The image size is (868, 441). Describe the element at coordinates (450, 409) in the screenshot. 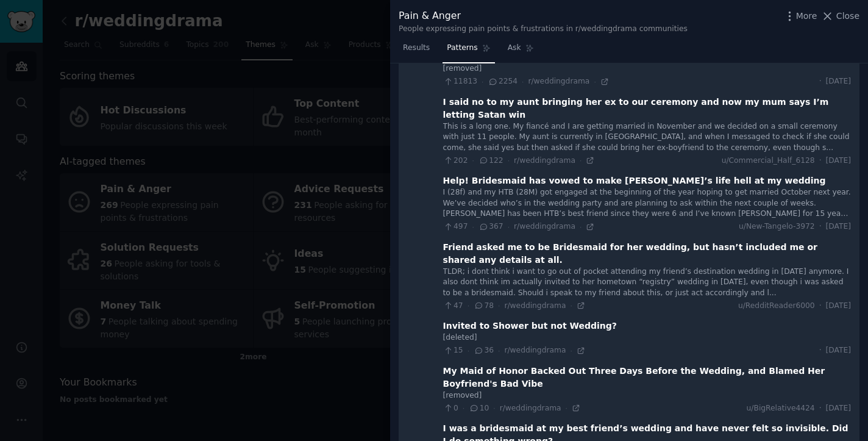

I see `span: 0` at that location.